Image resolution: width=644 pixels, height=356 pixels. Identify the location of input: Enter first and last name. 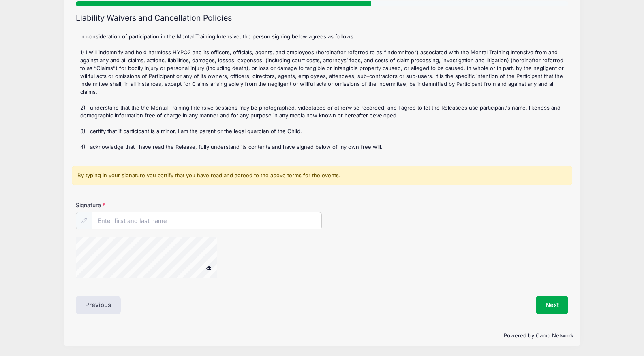
(207, 220).